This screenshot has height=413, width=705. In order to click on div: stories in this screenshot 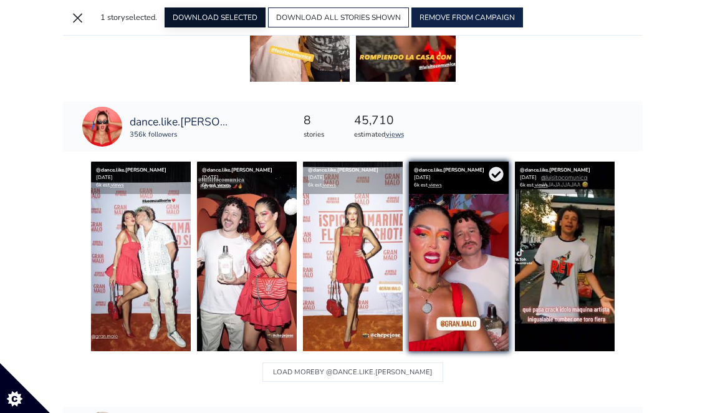, I will do `click(314, 135)`.